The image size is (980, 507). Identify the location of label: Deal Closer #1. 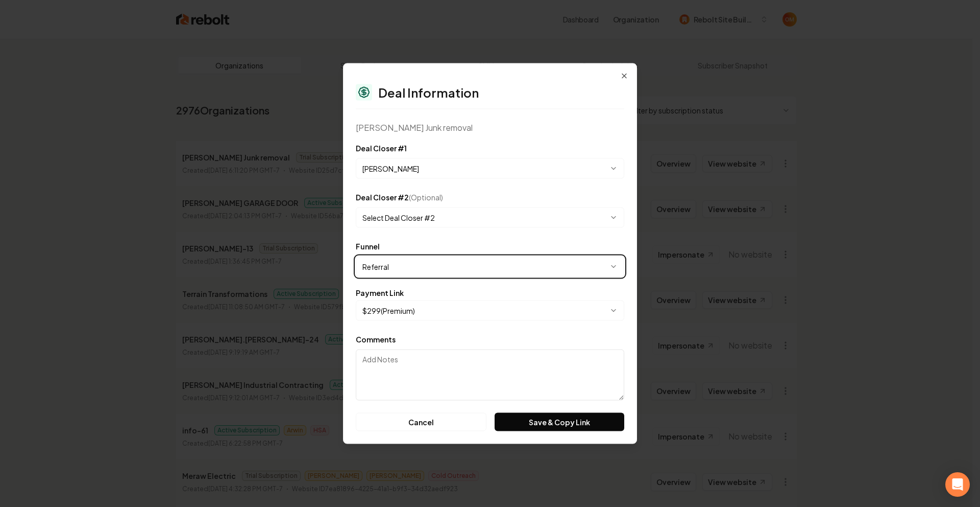
(382, 148).